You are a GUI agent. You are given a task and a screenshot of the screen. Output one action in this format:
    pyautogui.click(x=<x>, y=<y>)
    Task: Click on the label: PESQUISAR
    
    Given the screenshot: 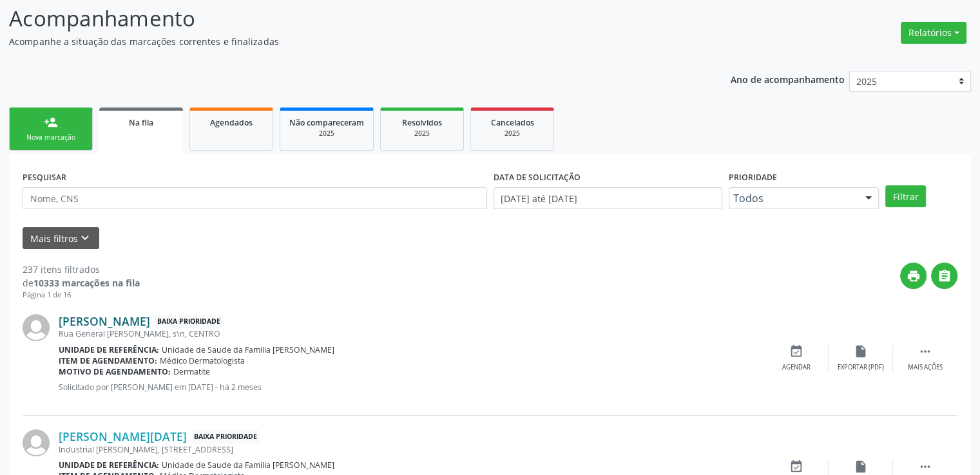 What is the action you would take?
    pyautogui.click(x=44, y=177)
    